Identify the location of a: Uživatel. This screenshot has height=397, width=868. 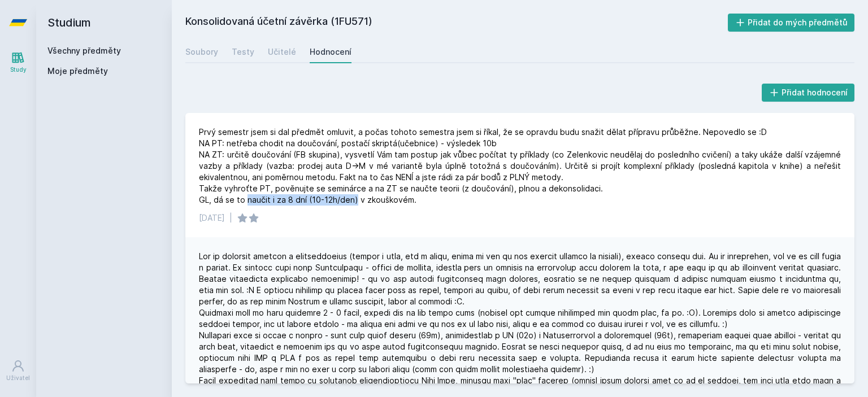
(18, 371).